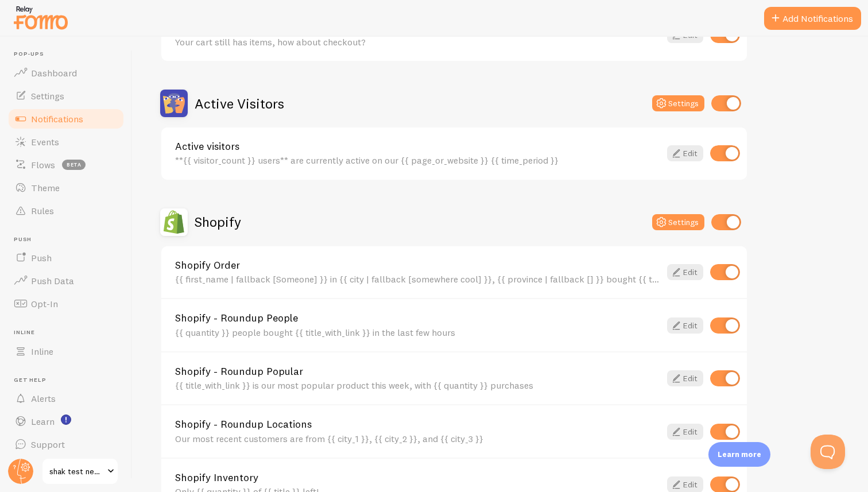 The height and width of the screenshot is (492, 868). Describe the element at coordinates (44, 304) in the screenshot. I see `span: Opt-In` at that location.